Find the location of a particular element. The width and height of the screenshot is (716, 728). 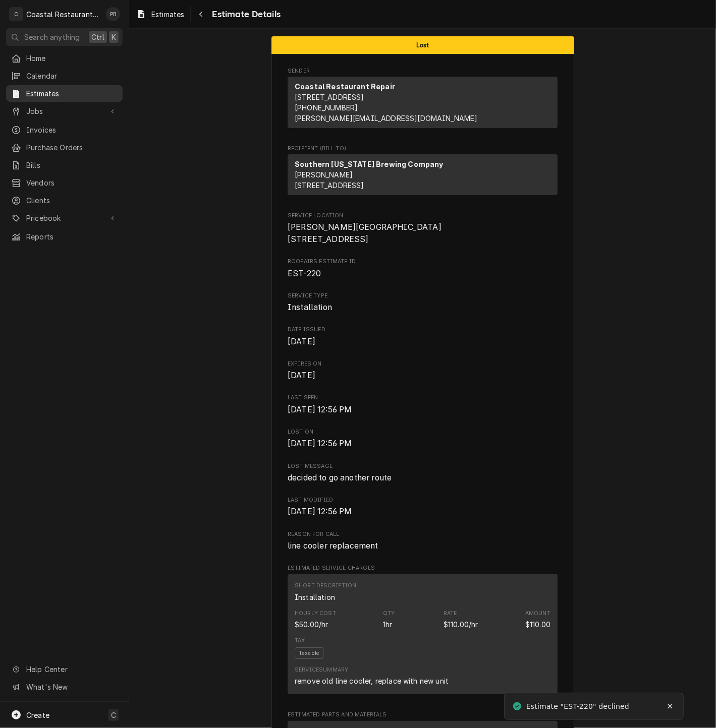

div: Lost Message is located at coordinates (422, 473).